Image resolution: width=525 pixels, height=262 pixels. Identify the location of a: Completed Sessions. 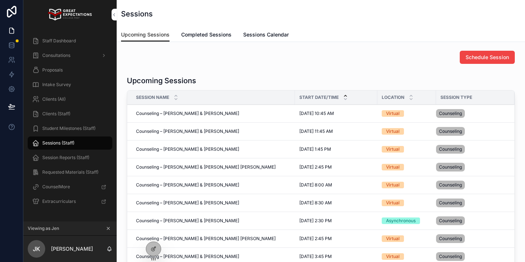
(206, 35).